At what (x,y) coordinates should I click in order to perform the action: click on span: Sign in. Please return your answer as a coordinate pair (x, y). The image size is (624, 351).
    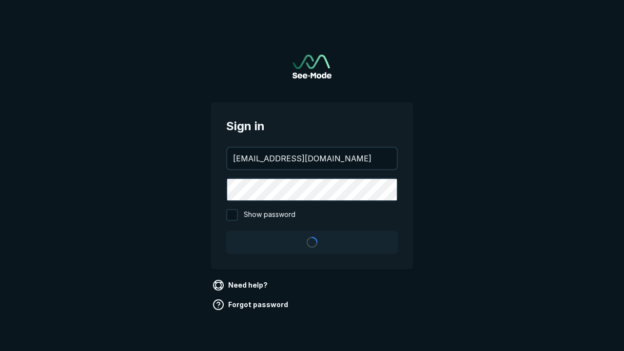
    Looking at the image, I should click on (312, 126).